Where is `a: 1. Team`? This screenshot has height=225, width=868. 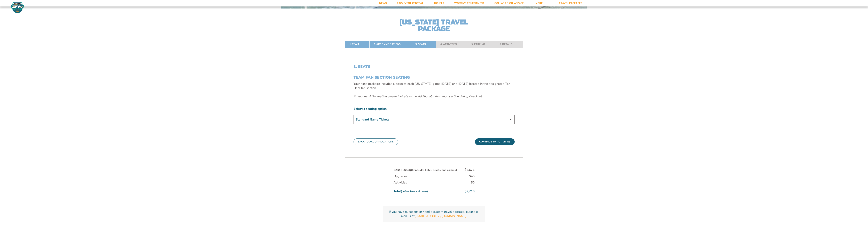
a: 1. Team is located at coordinates (358, 44).